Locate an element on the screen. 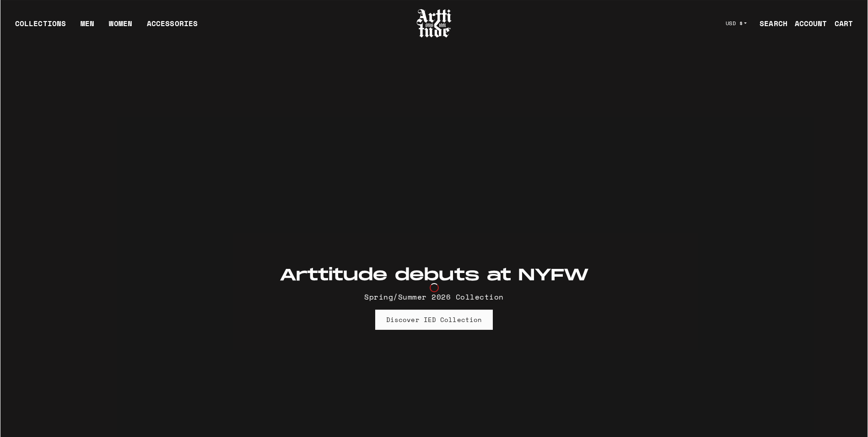 The image size is (868, 437). a: Discover IED Collection is located at coordinates (434, 320).